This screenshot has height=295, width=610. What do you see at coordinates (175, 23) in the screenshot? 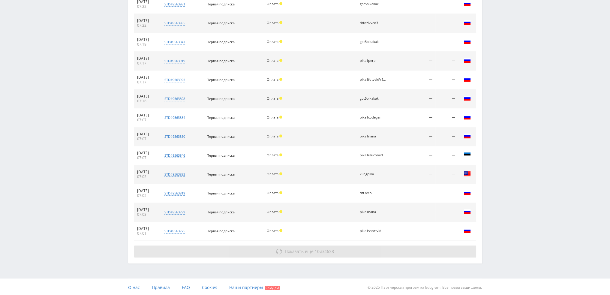
I see `div: std#9563985` at bounding box center [175, 23].